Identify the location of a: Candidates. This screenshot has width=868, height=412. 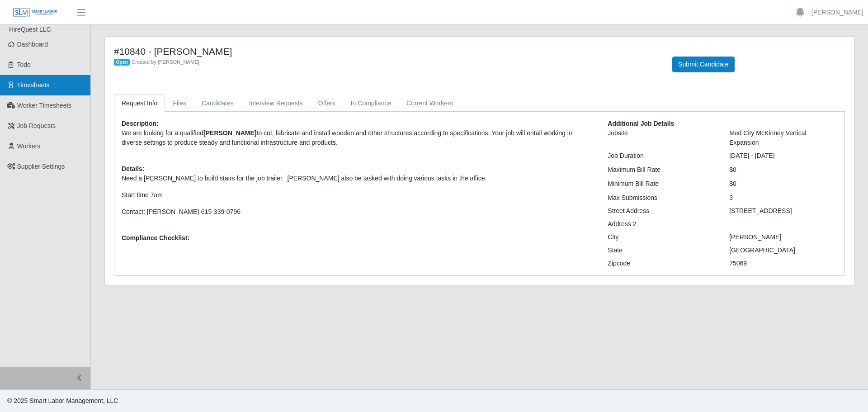
(218, 103).